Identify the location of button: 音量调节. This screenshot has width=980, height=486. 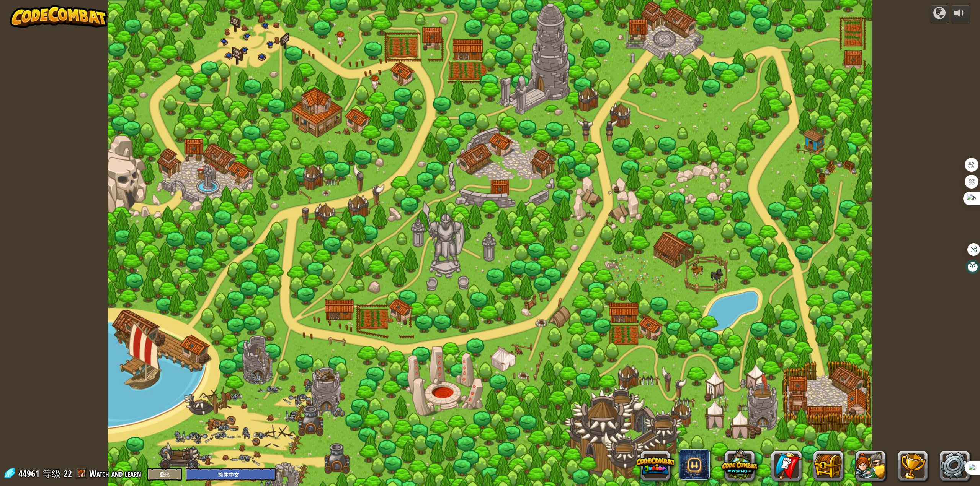
(961, 14).